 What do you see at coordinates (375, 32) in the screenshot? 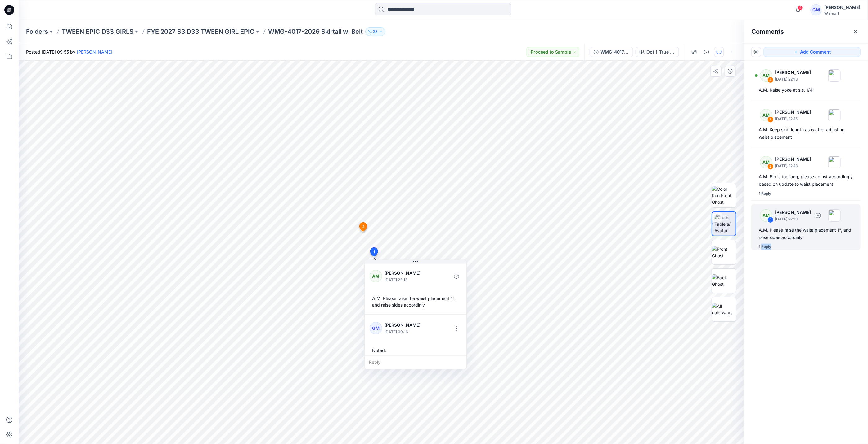
I see `button: 28` at bounding box center [375, 32].